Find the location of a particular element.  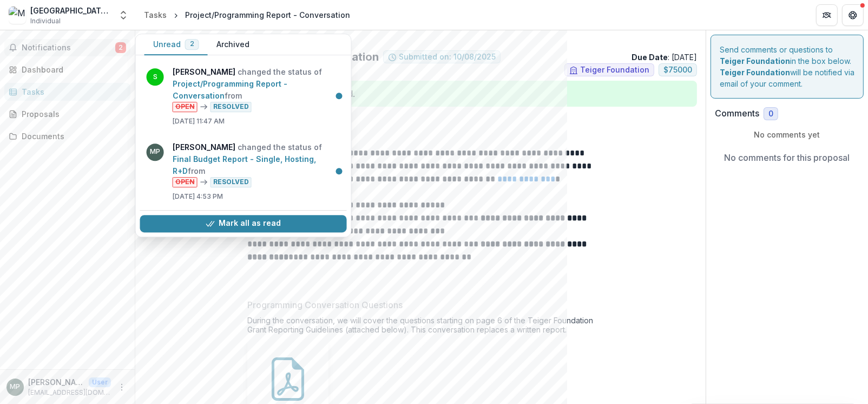

p: No comments for this proposal is located at coordinates (787, 158).